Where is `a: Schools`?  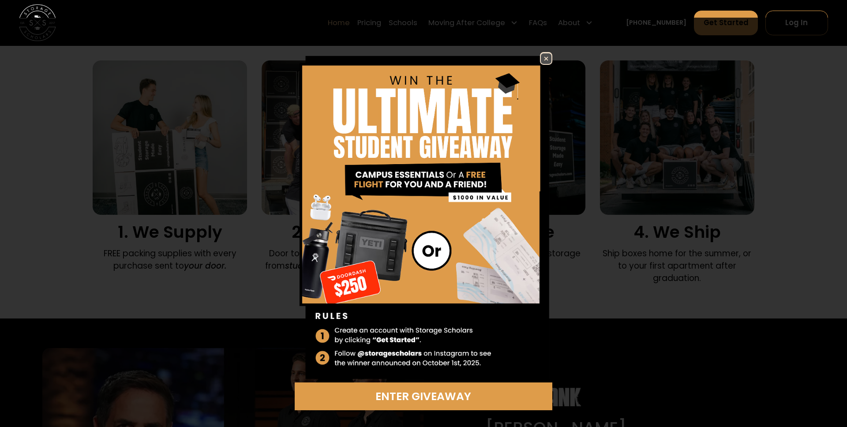
a: Schools is located at coordinates (403, 23).